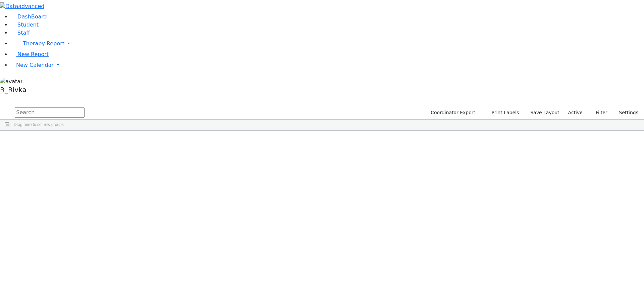 This screenshot has width=644, height=306. I want to click on a: Student, so click(25, 25).